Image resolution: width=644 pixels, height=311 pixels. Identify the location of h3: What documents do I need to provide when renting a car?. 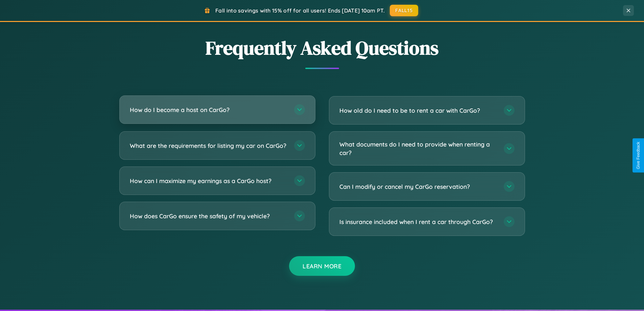
(418, 148).